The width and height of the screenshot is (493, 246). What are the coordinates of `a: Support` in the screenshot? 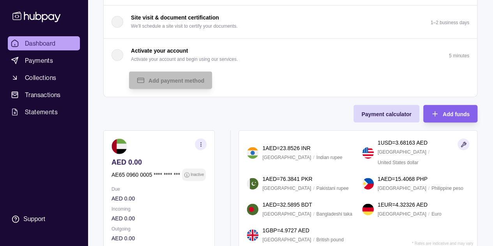 It's located at (44, 219).